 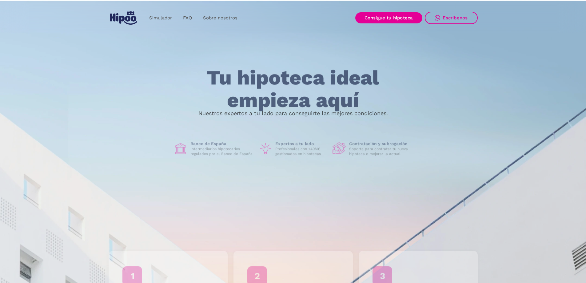 What do you see at coordinates (222, 144) in the screenshot?
I see `h1: Banco de España` at bounding box center [222, 144].